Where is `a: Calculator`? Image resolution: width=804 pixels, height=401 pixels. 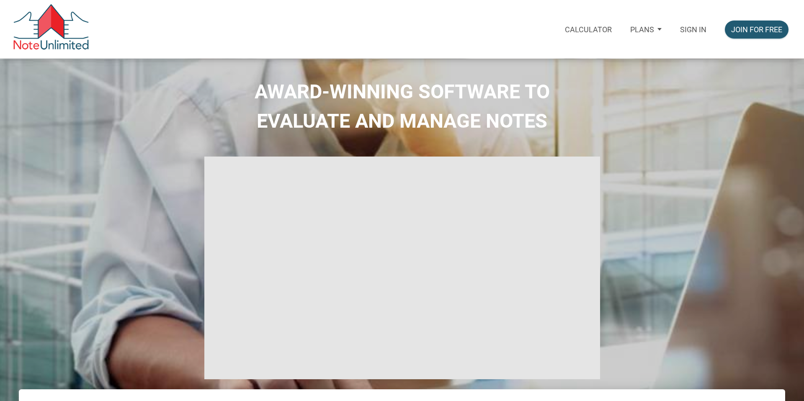 a: Calculator is located at coordinates (588, 29).